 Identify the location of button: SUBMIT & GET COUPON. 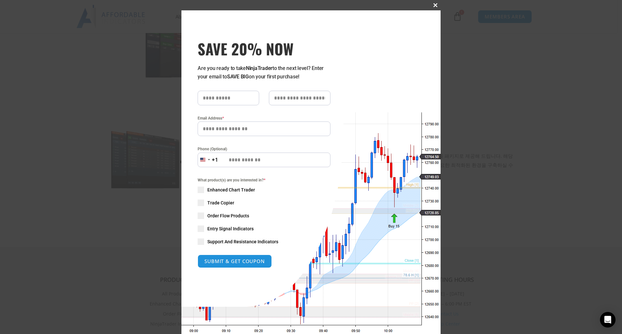
(234, 261).